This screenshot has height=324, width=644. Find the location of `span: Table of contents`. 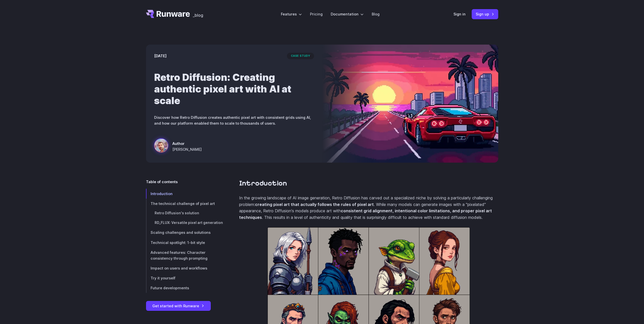

span: Table of contents is located at coordinates (161, 182).